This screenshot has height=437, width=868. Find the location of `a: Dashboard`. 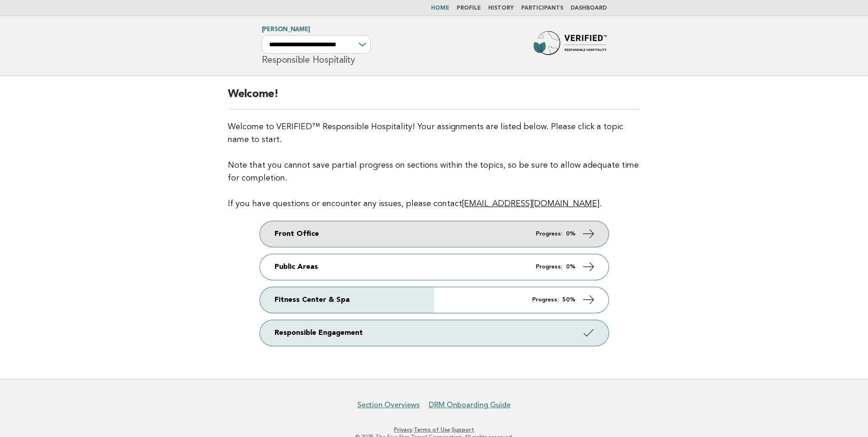

a: Dashboard is located at coordinates (589, 8).